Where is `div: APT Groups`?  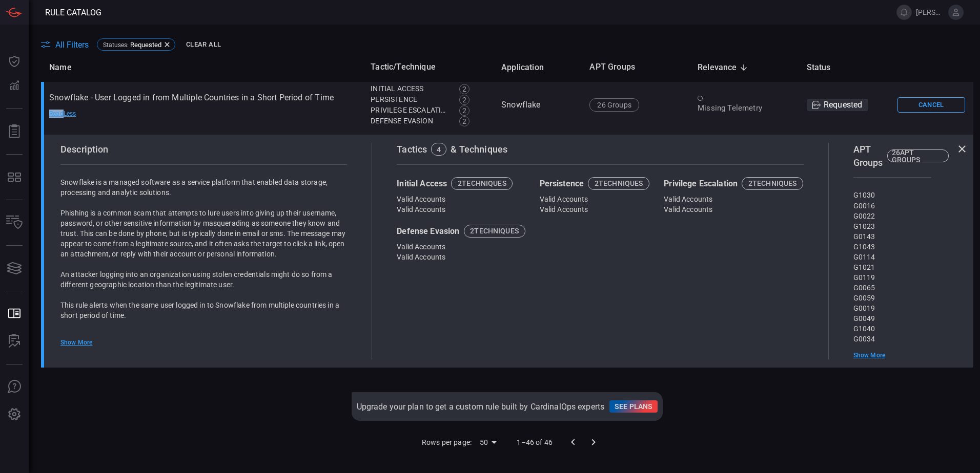
div: APT Groups is located at coordinates (892, 156).